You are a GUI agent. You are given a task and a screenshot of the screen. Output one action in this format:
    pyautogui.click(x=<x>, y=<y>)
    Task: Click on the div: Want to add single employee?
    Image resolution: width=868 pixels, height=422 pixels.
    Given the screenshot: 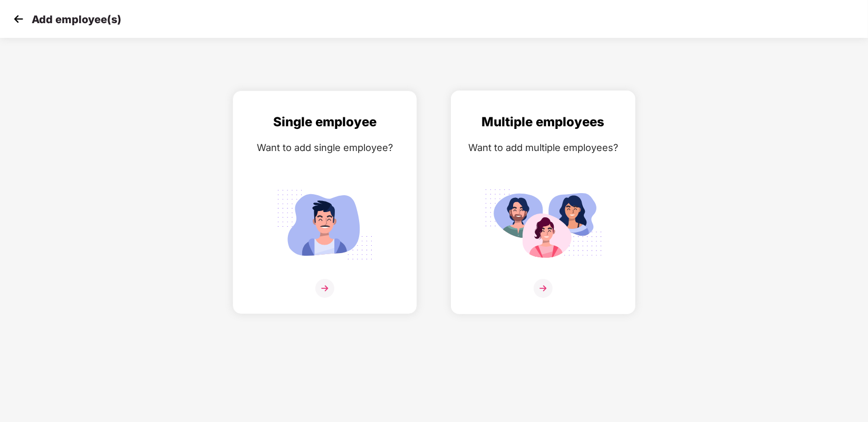 What is the action you would take?
    pyautogui.click(x=325, y=148)
    